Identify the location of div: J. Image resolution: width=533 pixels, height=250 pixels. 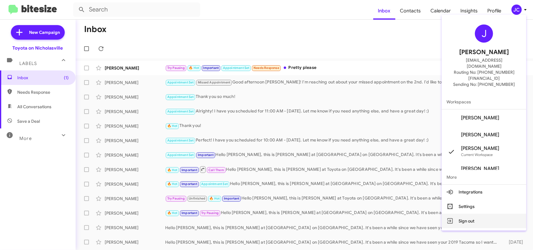
(484, 34).